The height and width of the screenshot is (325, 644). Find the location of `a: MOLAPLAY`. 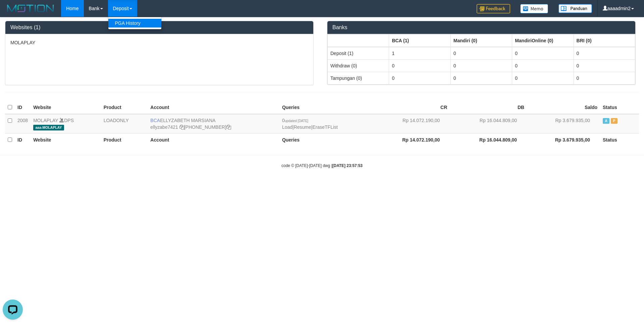

a: MOLAPLAY is located at coordinates (45, 121).